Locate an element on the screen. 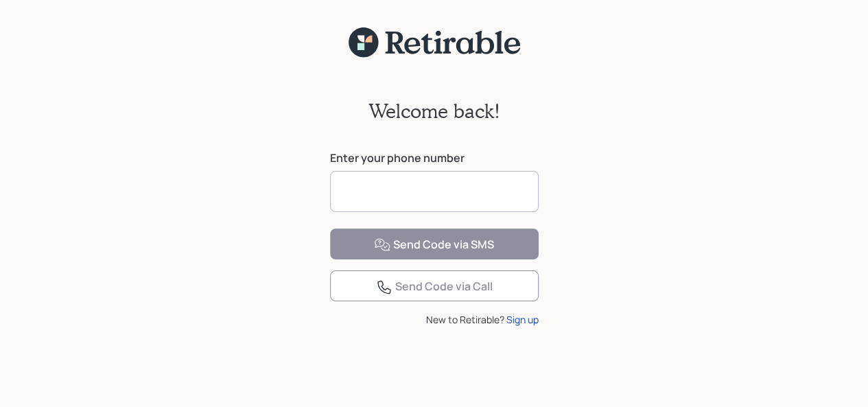 This screenshot has width=868, height=407. div: Send Code via SMS is located at coordinates (434, 245).